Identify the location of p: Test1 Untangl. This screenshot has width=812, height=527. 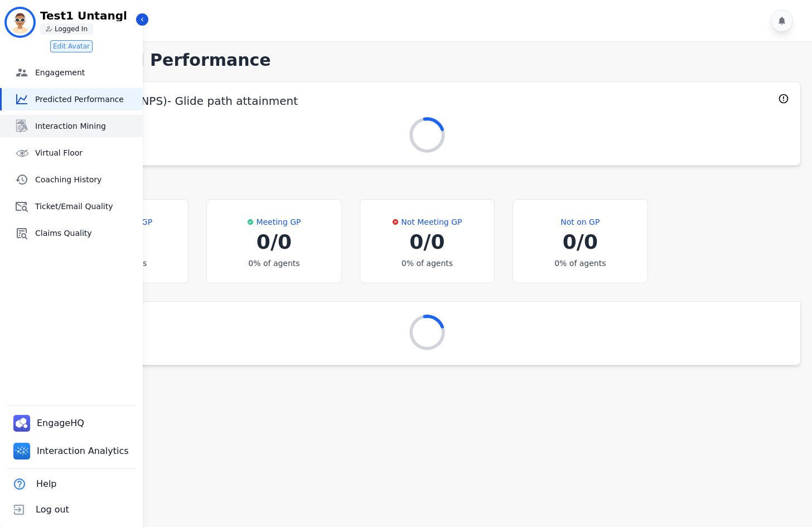
(88, 15).